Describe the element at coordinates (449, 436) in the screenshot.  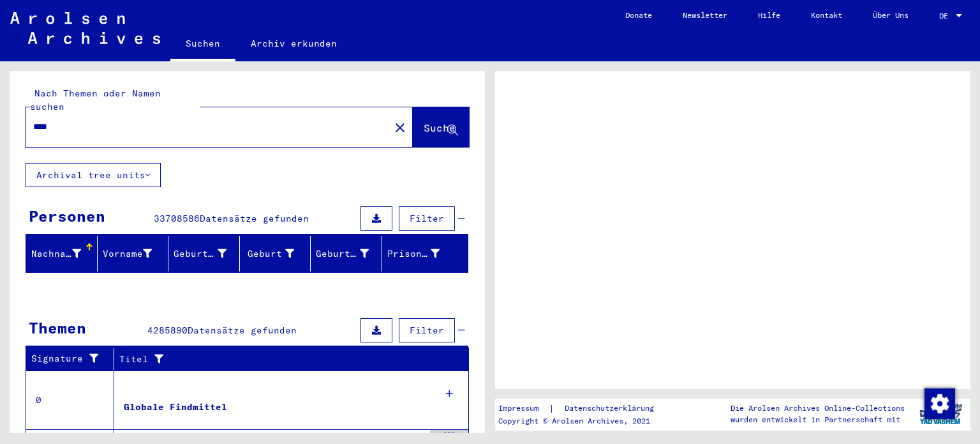
I see `div: 350` at that location.